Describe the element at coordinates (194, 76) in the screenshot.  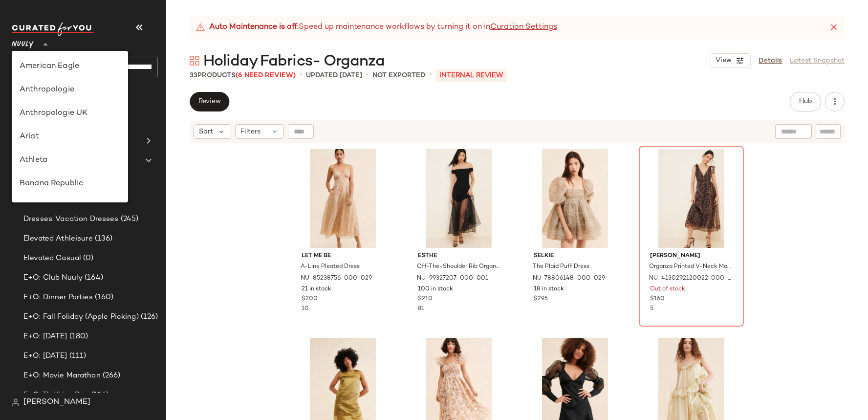
I see `span: 33` at that location.